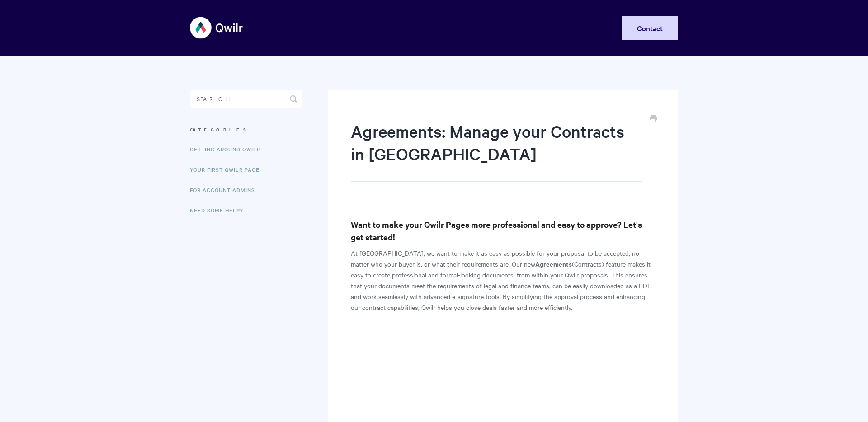 The image size is (868, 422). I want to click on a: Need Some Help?, so click(219, 210).